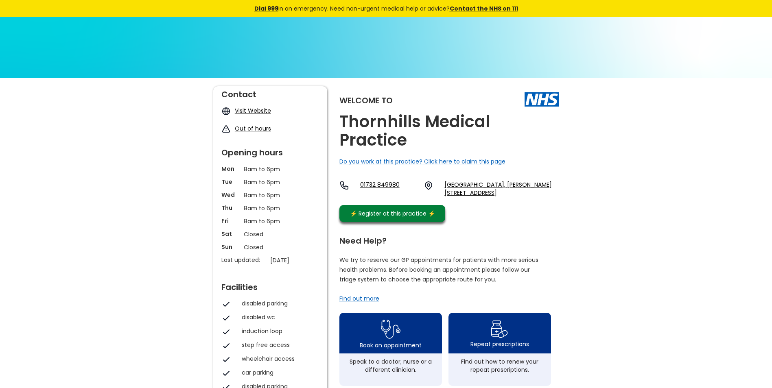 The width and height of the screenshot is (772, 388). What do you see at coordinates (278, 303) in the screenshot?
I see `div: disabled parking` at bounding box center [278, 303].